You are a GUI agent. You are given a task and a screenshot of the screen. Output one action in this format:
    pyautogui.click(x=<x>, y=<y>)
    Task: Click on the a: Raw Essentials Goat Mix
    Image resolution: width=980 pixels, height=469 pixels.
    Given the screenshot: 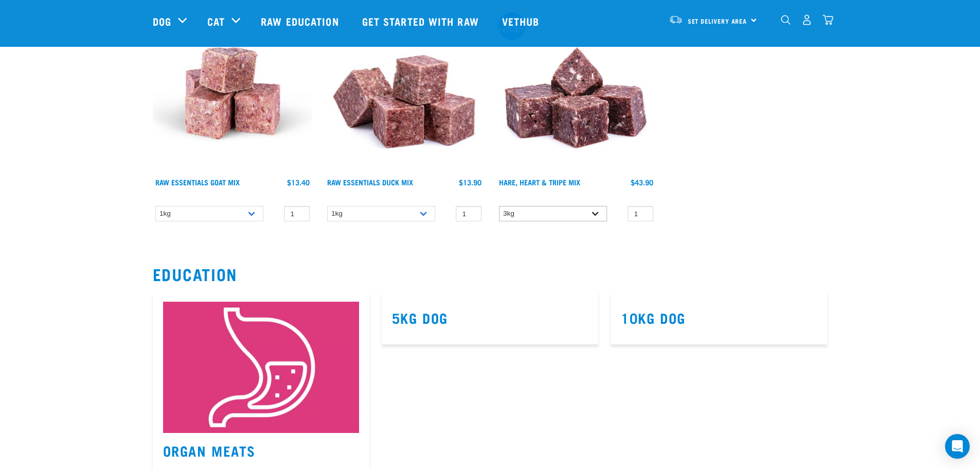 What is the action you would take?
    pyautogui.click(x=197, y=181)
    